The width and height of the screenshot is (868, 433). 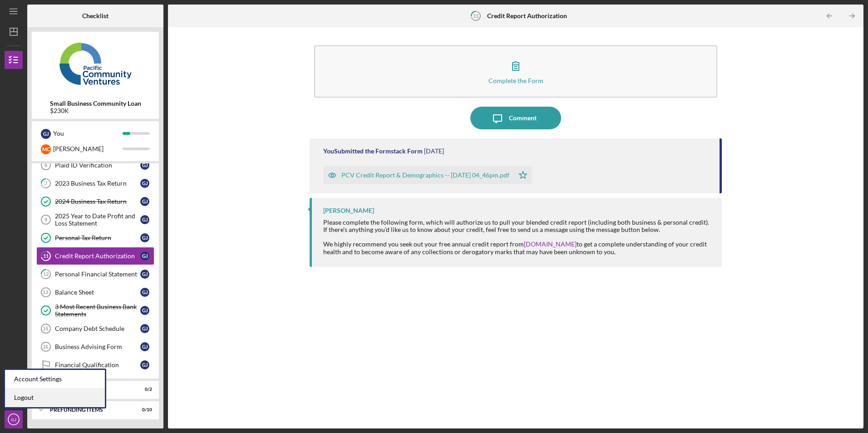 What do you see at coordinates (95, 328) in the screenshot?
I see `a: 15Company Debt ScheduleGJ` at bounding box center [95, 328].